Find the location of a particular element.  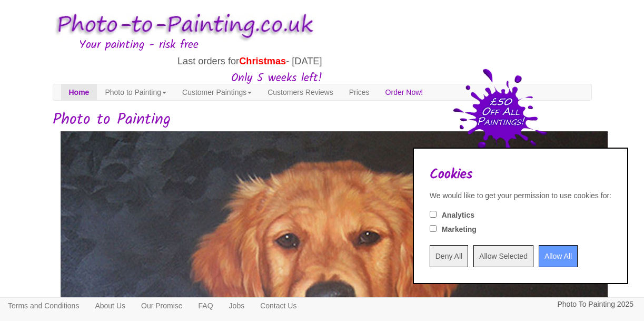

label: Analytics is located at coordinates (459, 215).